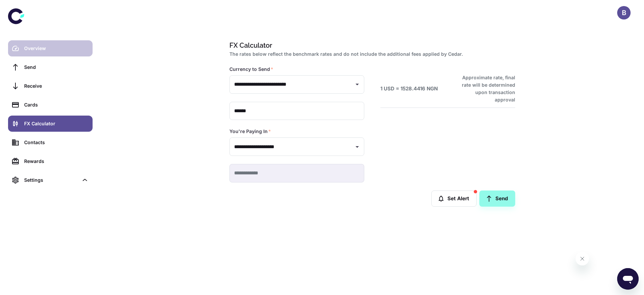  I want to click on button: Set Alert, so click(454, 199).